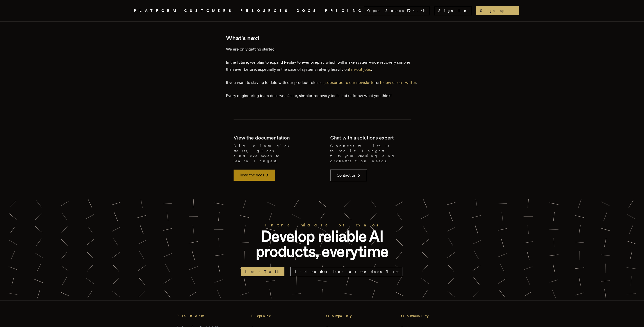 The width and height of the screenshot is (644, 327). What do you see at coordinates (210, 11) in the screenshot?
I see `a: CUSTOMERS` at bounding box center [210, 11].